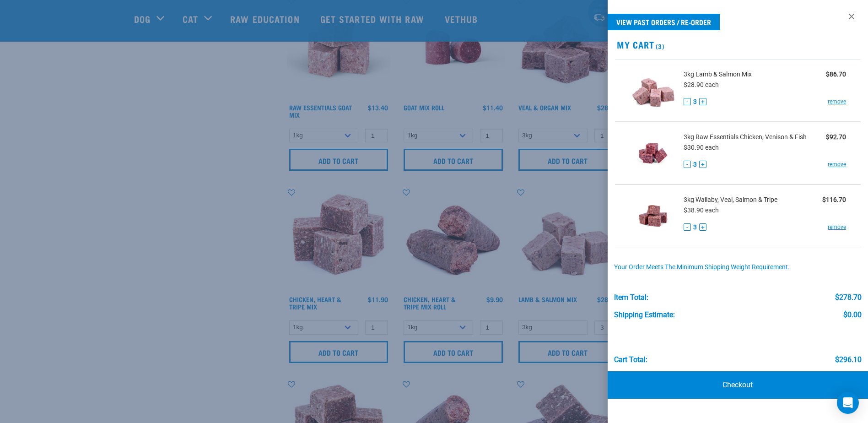 This screenshot has width=868, height=423. Describe the element at coordinates (848, 360) in the screenshot. I see `div: $296.10` at that location.